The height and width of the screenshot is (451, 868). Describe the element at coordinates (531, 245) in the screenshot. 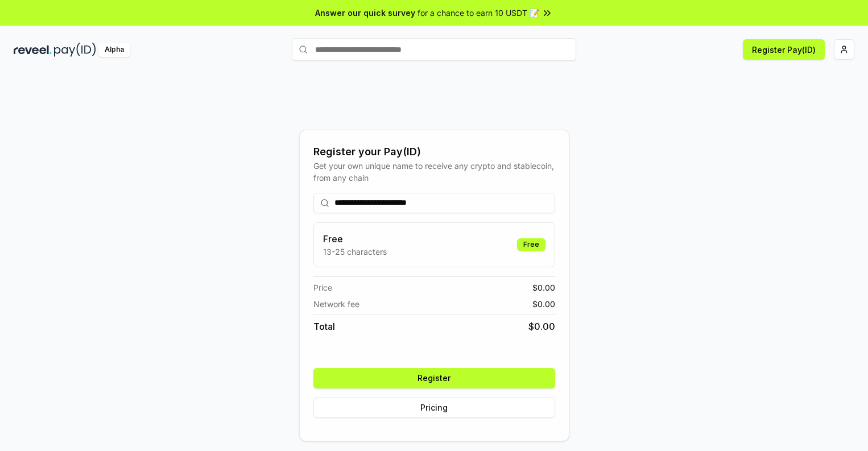

I see `div: Free` at that location.